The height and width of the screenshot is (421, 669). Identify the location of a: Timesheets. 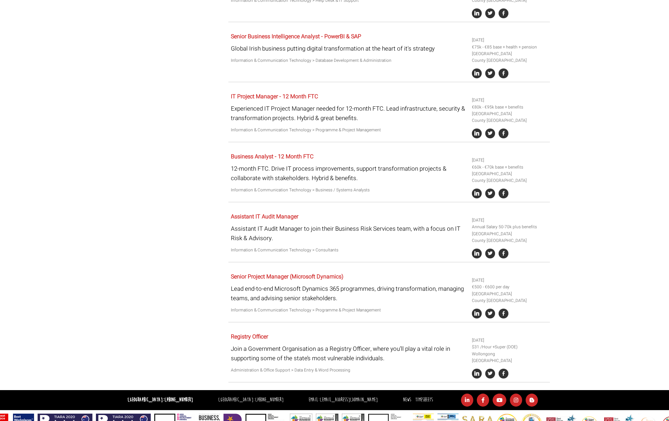
(424, 400).